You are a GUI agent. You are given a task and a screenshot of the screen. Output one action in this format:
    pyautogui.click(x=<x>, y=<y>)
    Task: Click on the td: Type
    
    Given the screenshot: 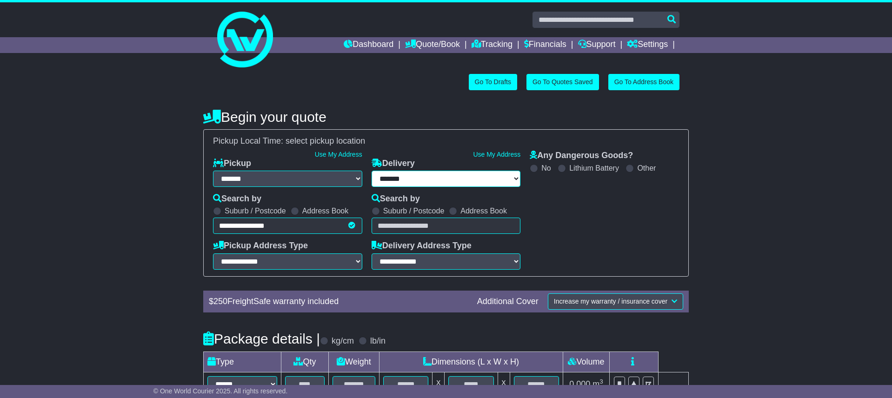 What is the action you would take?
    pyautogui.click(x=242, y=362)
    